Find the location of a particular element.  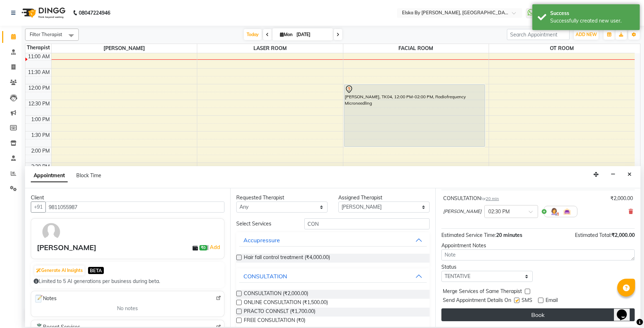

div: ₹2,000.00 is located at coordinates (621, 198).